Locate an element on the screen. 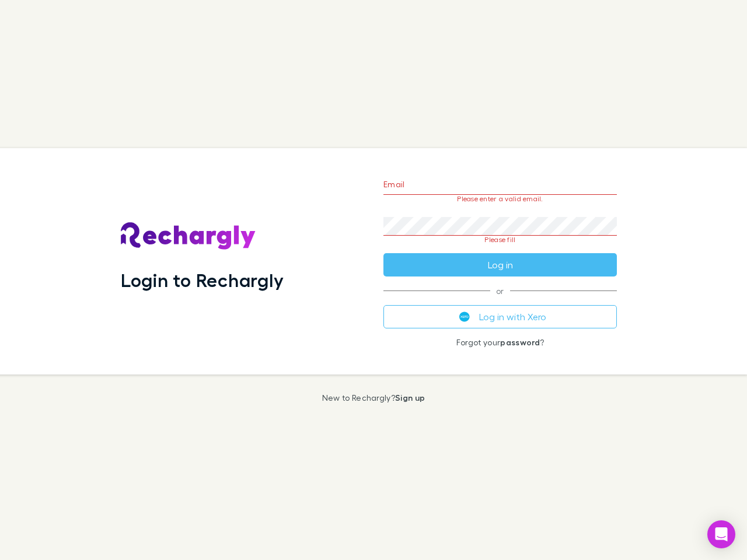 The width and height of the screenshot is (747, 560). a: Sign up is located at coordinates (409, 397).